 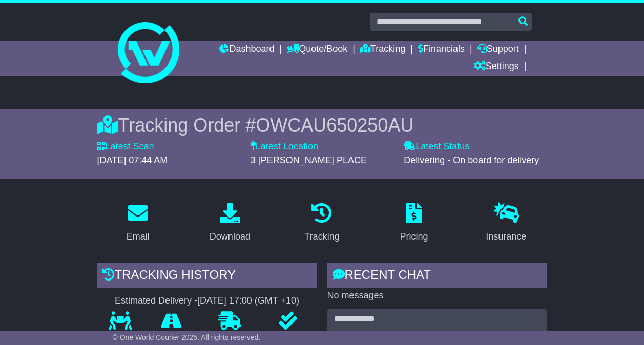 I want to click on a: Download, so click(x=230, y=223).